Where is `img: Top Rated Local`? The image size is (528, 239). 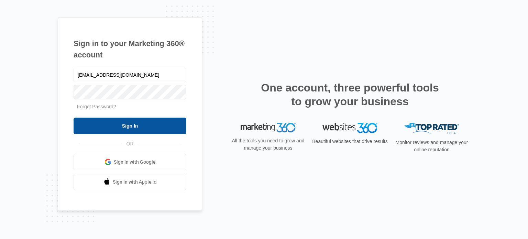 img: Top Rated Local is located at coordinates (431, 128).